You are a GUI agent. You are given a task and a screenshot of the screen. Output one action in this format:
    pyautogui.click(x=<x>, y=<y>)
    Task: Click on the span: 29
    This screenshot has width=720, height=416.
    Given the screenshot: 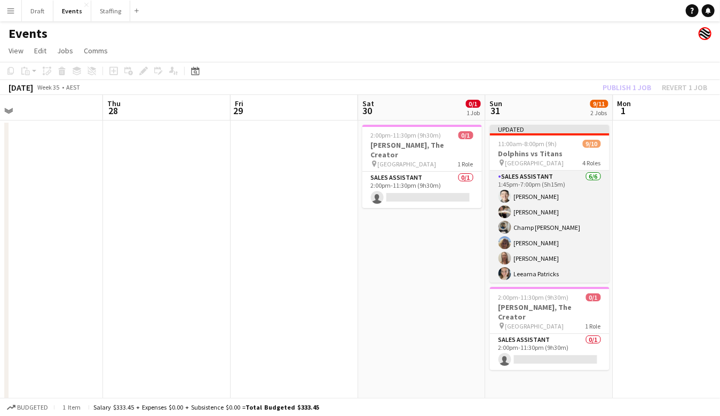 What is the action you would take?
    pyautogui.click(x=238, y=110)
    